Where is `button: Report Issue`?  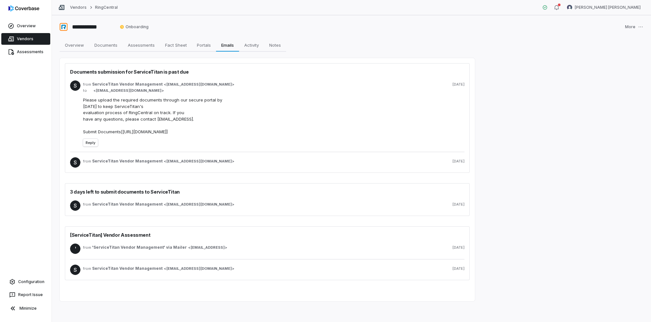 button: Report Issue is located at coordinates (26, 295).